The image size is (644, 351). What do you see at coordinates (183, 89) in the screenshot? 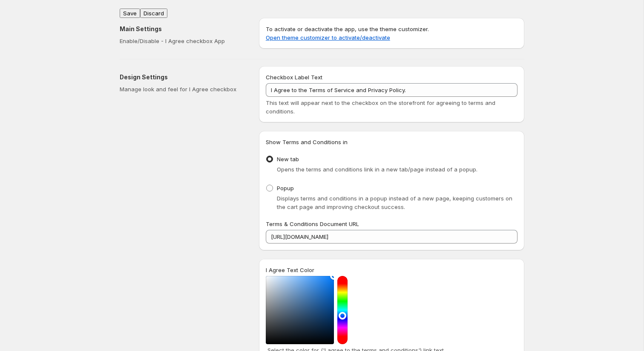
I see `p: Manage look and feel for I Agree checkbox` at bounding box center [183, 89].